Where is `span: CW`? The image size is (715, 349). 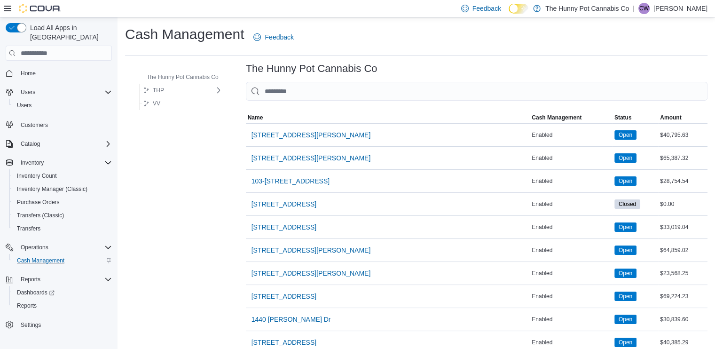 span: CW is located at coordinates (644, 8).